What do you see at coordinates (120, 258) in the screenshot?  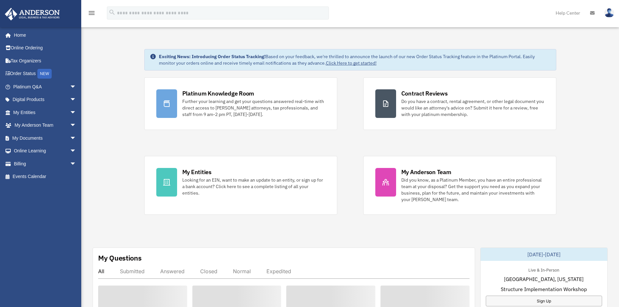 I see `div: My Questions` at bounding box center [120, 258].